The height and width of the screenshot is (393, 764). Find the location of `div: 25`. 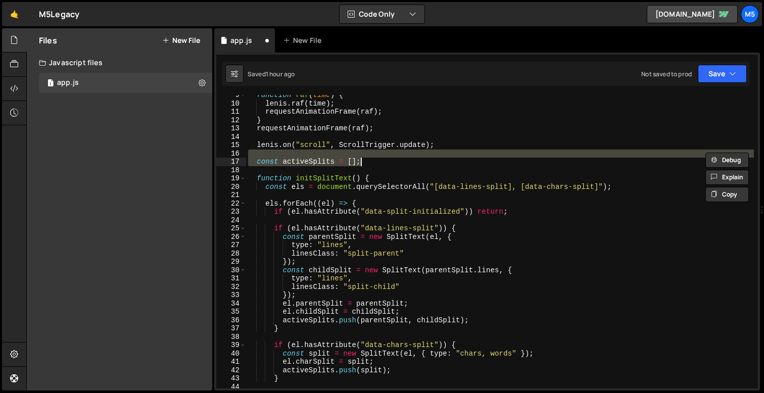

div: 25 is located at coordinates (231, 228).